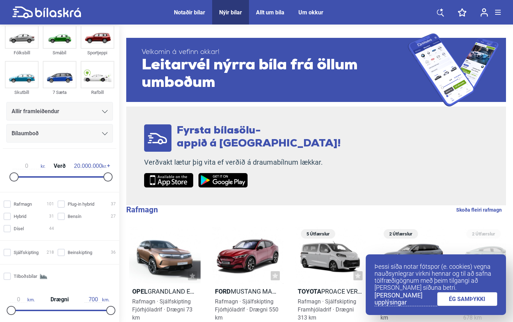 This screenshot has width=513, height=322. What do you see at coordinates (35, 112) in the screenshot?
I see `span: Allir framleiðendur` at bounding box center [35, 112].